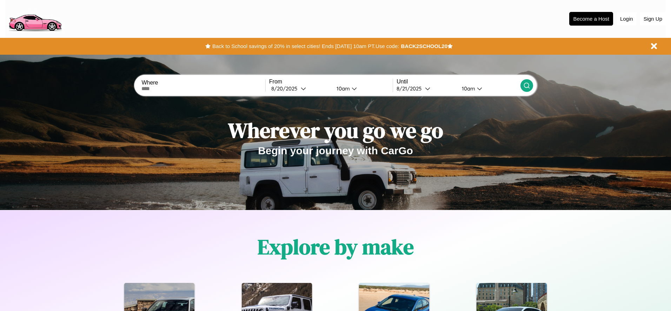 Image resolution: width=671 pixels, height=311 pixels. Describe the element at coordinates (300, 88) in the screenshot. I see `button: 8/20/2025` at that location.